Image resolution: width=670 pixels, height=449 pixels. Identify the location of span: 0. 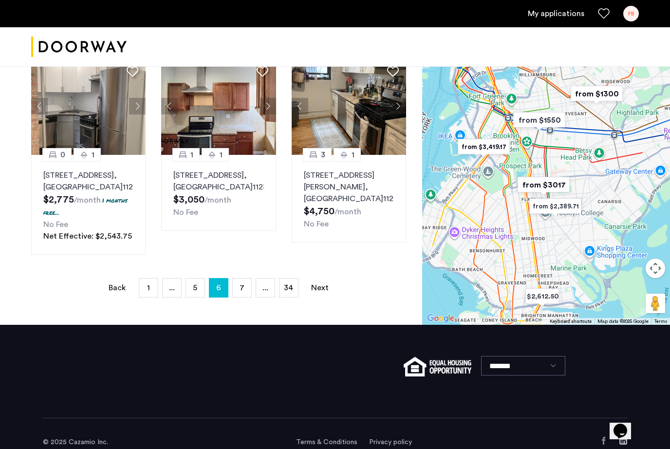
(63, 155).